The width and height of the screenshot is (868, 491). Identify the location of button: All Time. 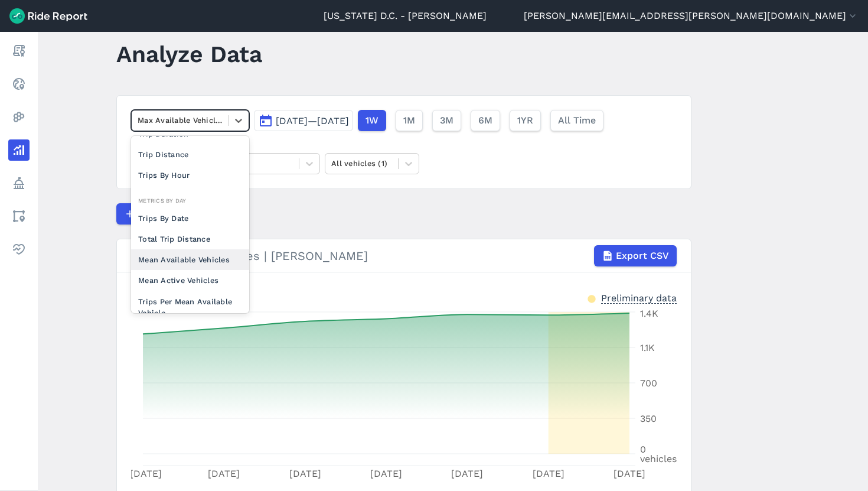
(577, 121).